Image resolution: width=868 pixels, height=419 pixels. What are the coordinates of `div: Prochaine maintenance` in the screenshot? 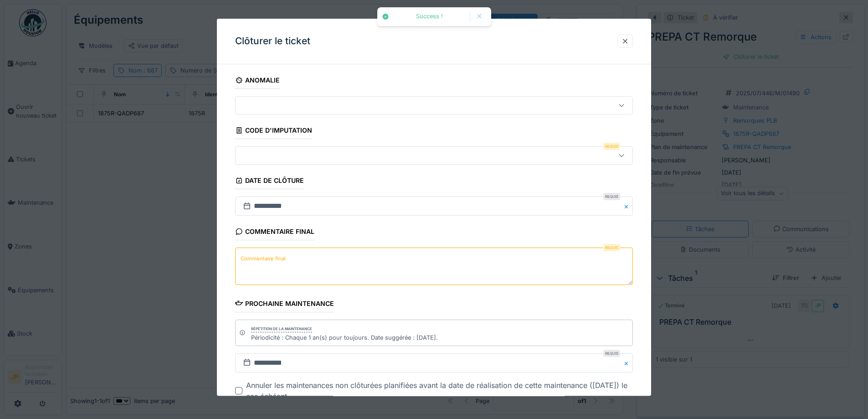 It's located at (285, 304).